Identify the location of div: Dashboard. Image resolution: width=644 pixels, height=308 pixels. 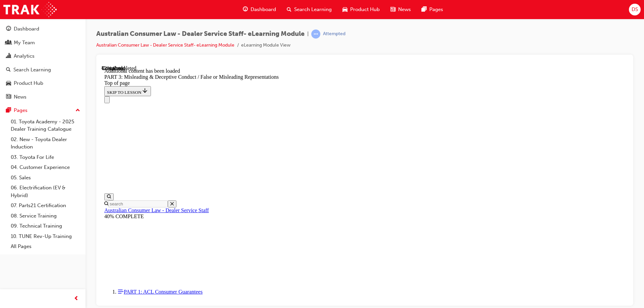
(27, 29).